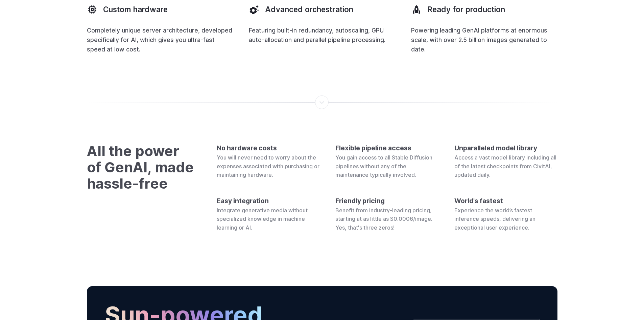 This screenshot has width=644, height=320. I want to click on h4: Easy integration, so click(268, 201).